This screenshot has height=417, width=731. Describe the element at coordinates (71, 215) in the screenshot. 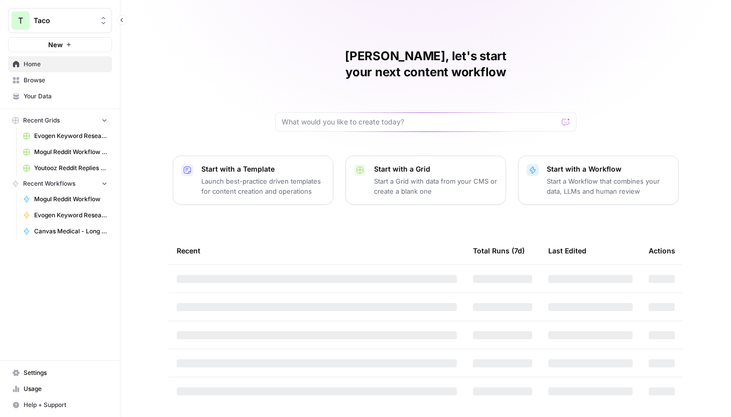

I see `span: Evogen Keyword Research Agent` at that location.